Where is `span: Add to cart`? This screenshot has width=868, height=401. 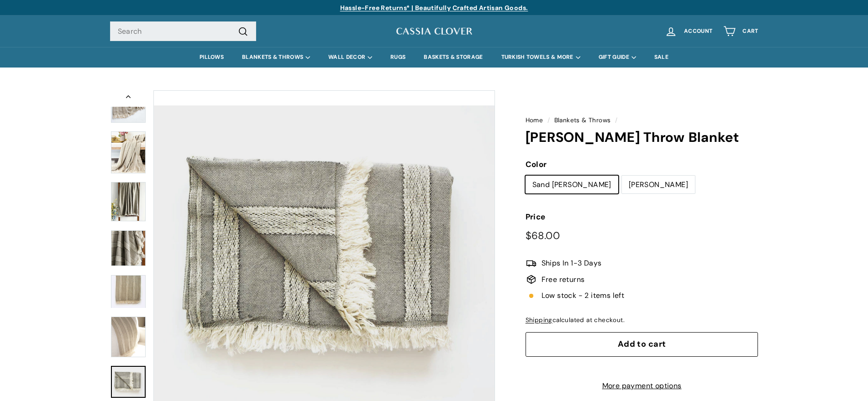 span: Add to cart is located at coordinates (642, 344).